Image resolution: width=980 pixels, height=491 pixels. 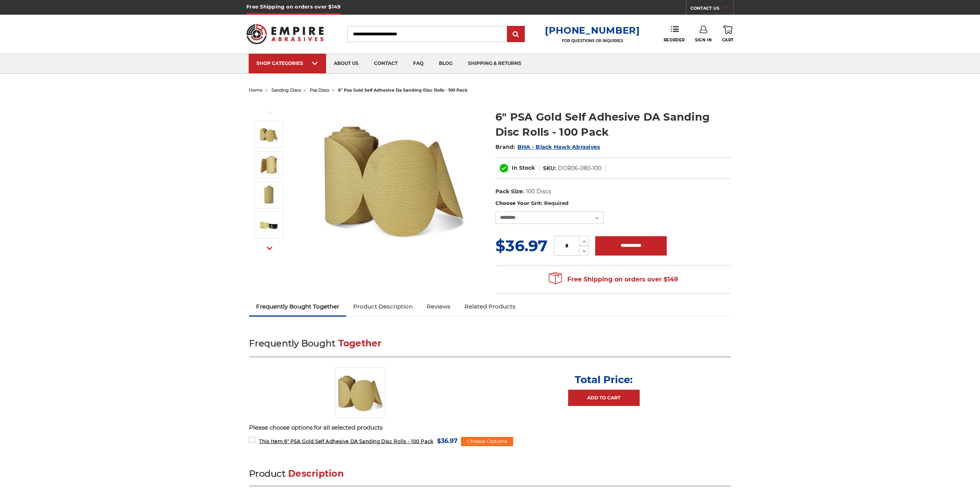 I want to click on span: Cart, so click(x=728, y=40).